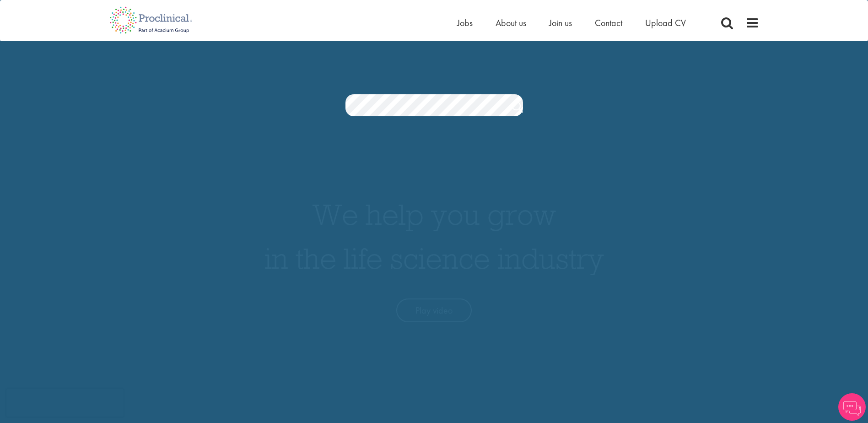  I want to click on a: Jobs, so click(464, 23).